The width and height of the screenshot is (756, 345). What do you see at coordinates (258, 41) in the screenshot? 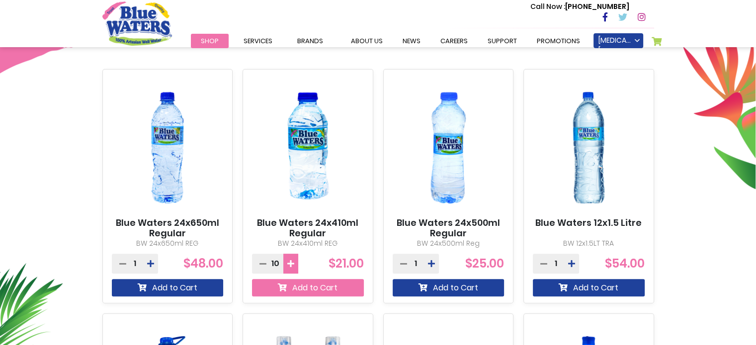
I see `span: Services` at bounding box center [258, 41].